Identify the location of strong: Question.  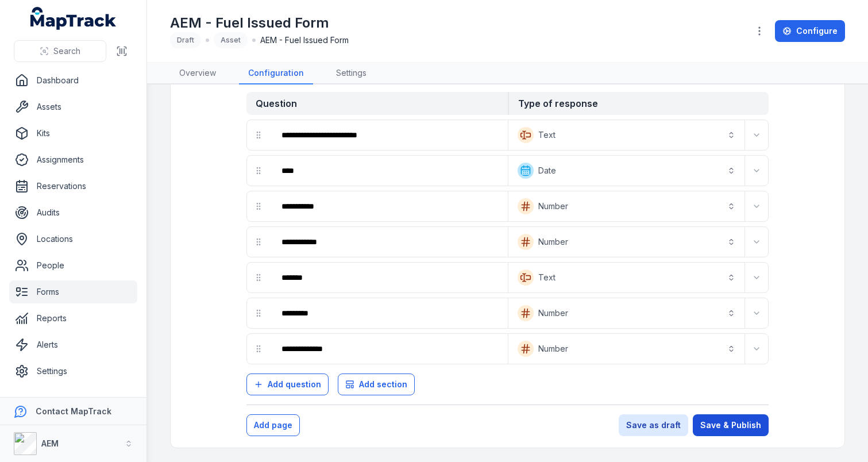
(377, 104).